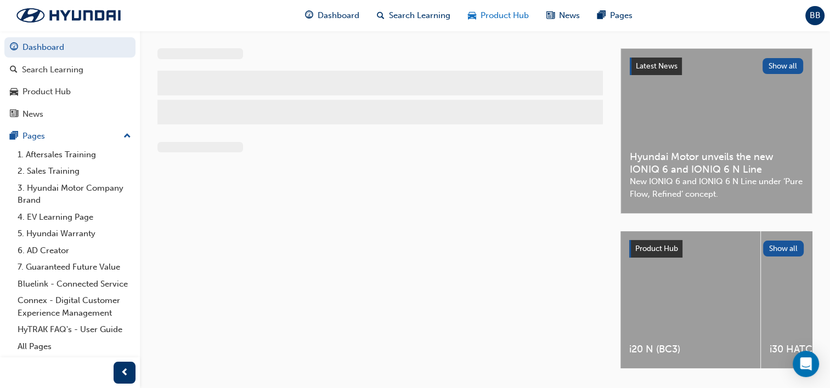  I want to click on a: Product Hub, so click(70, 92).